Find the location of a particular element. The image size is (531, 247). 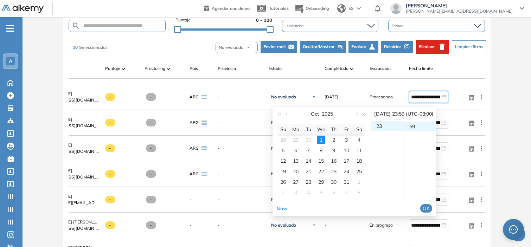

div: 27 is located at coordinates (296, 182).